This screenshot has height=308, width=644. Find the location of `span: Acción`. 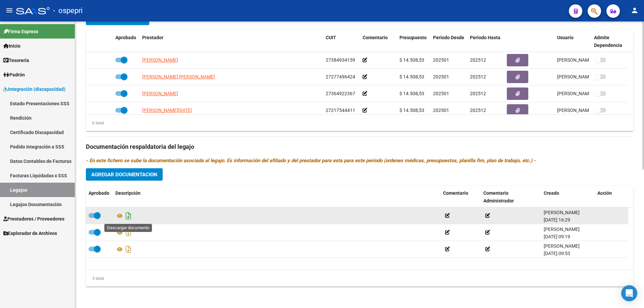

span: Acción is located at coordinates (604, 193).